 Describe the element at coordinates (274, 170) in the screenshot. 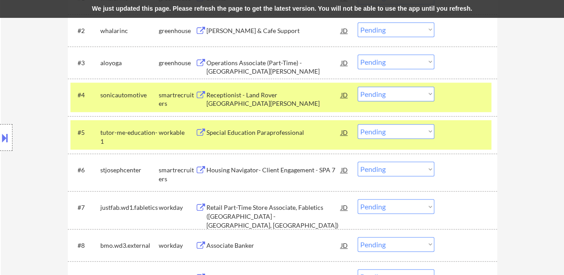

I see `div: Housing Navigator- Client Engagement - SPA 7` at that location.